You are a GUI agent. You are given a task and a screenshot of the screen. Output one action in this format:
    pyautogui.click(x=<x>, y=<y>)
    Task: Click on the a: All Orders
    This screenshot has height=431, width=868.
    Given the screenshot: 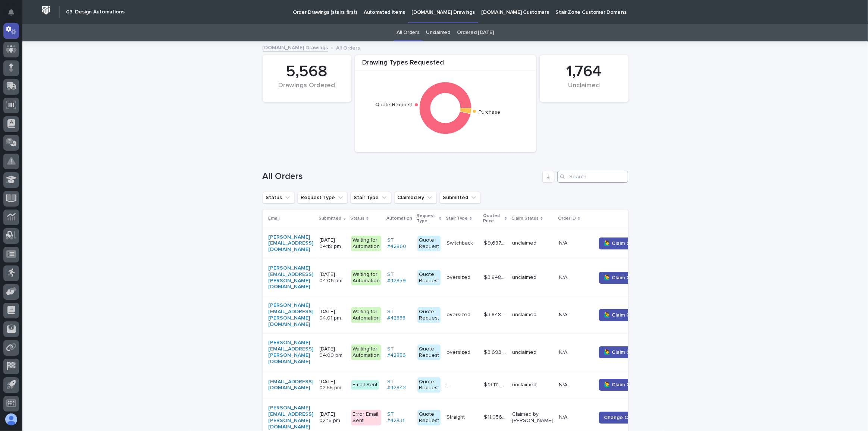 What is the action you would take?
    pyautogui.click(x=408, y=32)
    